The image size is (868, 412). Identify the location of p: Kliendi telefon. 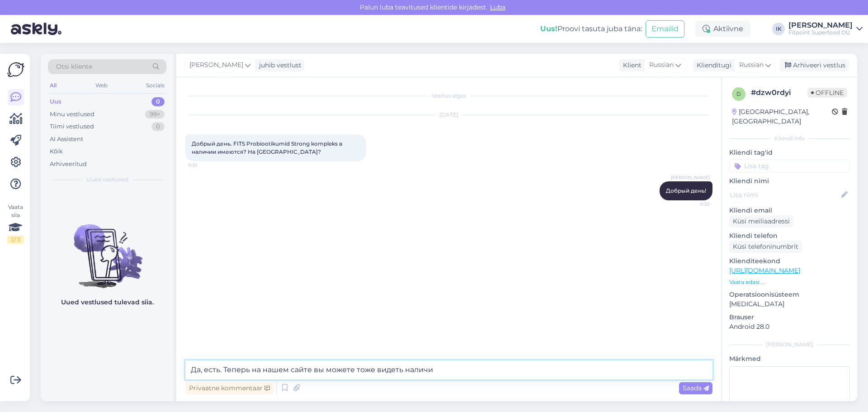
(789, 235).